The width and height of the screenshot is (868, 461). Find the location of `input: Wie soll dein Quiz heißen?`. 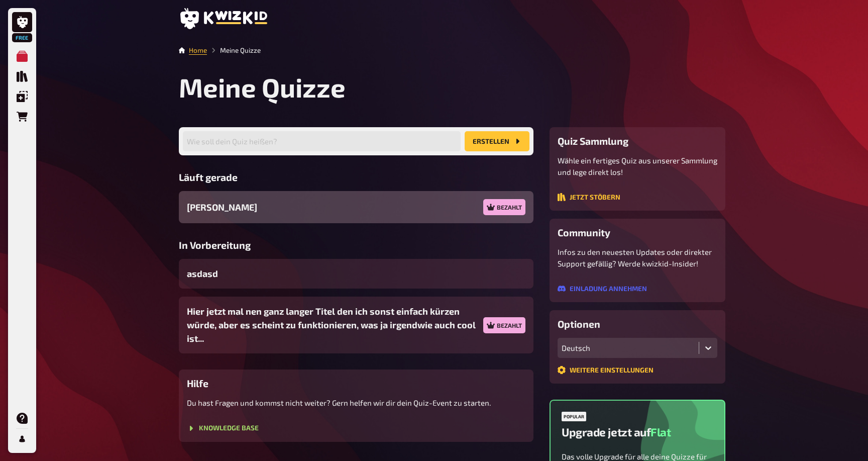

input: Wie soll dein Quiz heißen? is located at coordinates (322, 141).